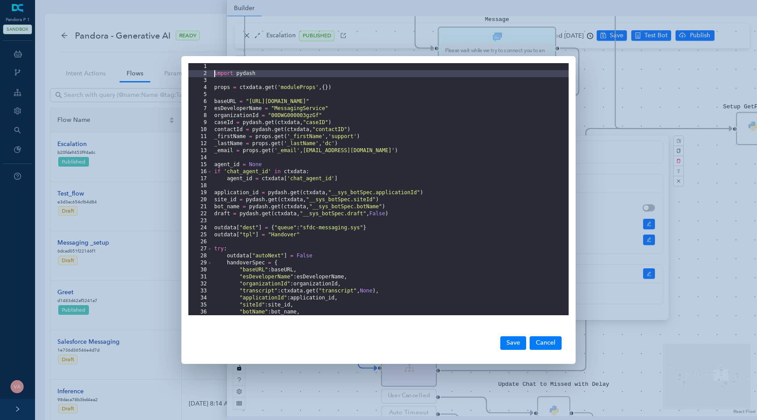  Describe the element at coordinates (200, 270) in the screenshot. I see `div: 30` at that location.